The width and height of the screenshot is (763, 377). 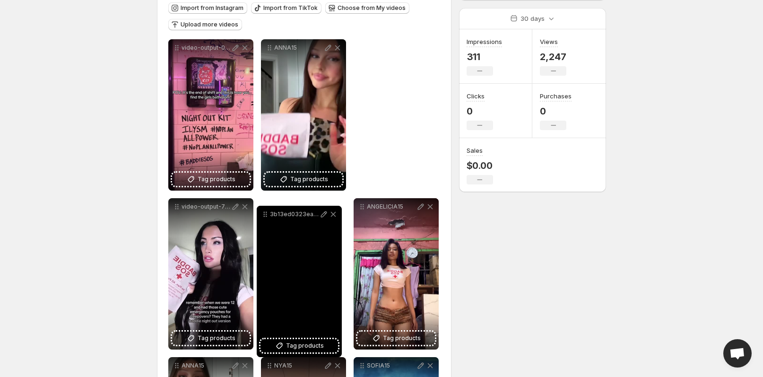 What do you see at coordinates (299, 366) in the screenshot?
I see `p: NYA15` at bounding box center [299, 366].